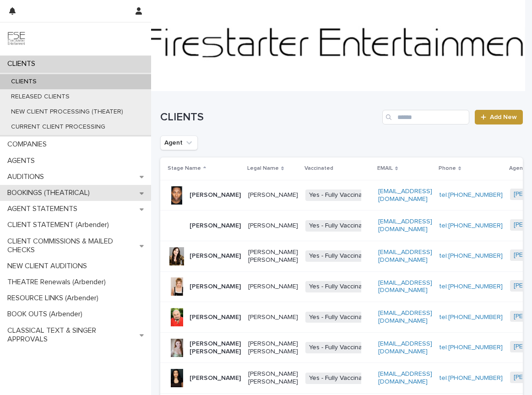  Describe the element at coordinates (72, 246) in the screenshot. I see `p: CLIENT COMMISSIONS & MAILED CHECKS` at that location.